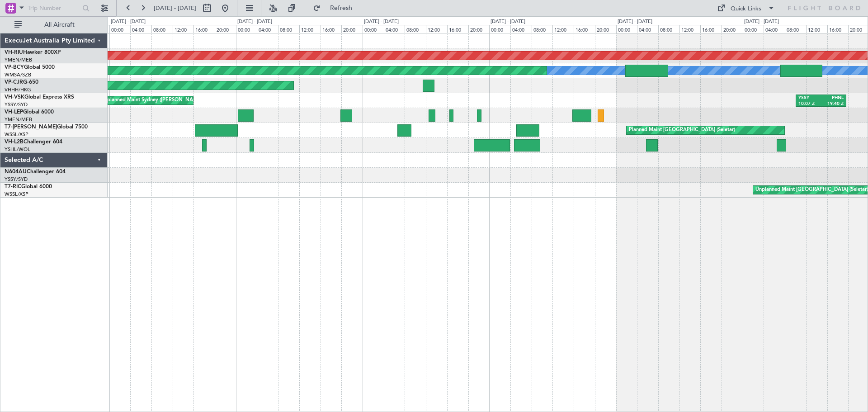  I want to click on button: Refresh, so click(336, 8).